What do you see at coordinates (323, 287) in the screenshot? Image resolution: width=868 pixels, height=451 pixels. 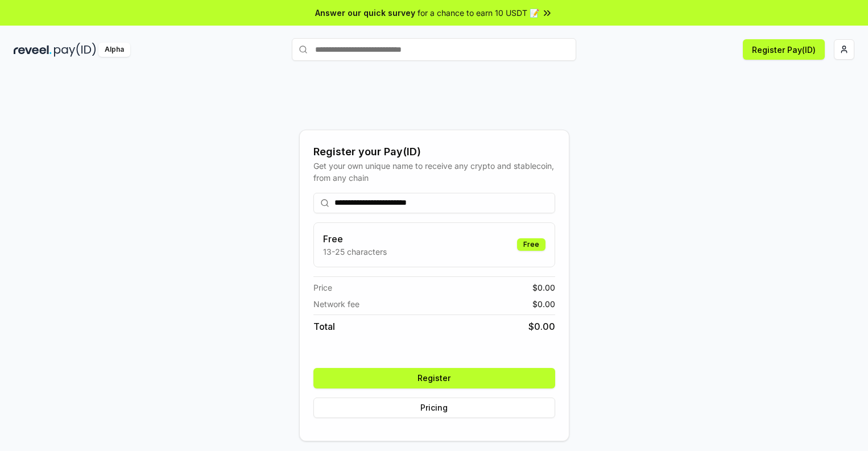 I see `span: Price` at bounding box center [323, 287].